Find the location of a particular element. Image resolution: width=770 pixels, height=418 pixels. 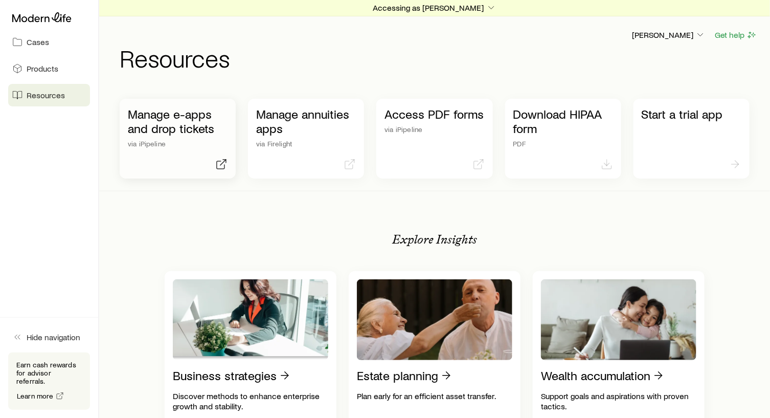

button: Hide navigation is located at coordinates (49, 337).